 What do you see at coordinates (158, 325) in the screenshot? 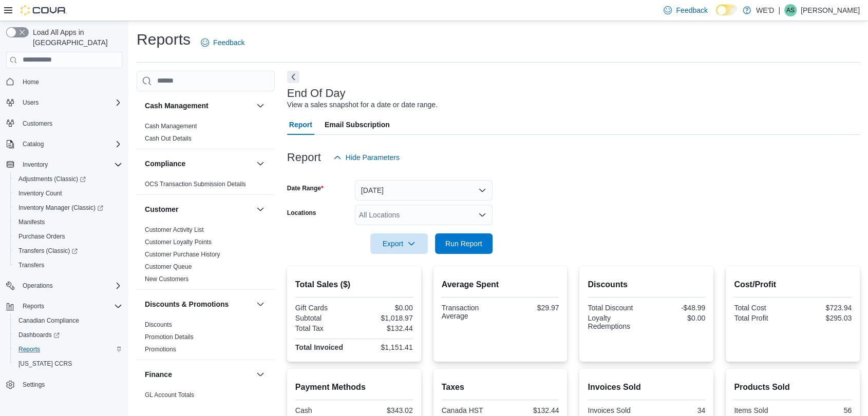
I see `span: Discounts` at bounding box center [158, 325].